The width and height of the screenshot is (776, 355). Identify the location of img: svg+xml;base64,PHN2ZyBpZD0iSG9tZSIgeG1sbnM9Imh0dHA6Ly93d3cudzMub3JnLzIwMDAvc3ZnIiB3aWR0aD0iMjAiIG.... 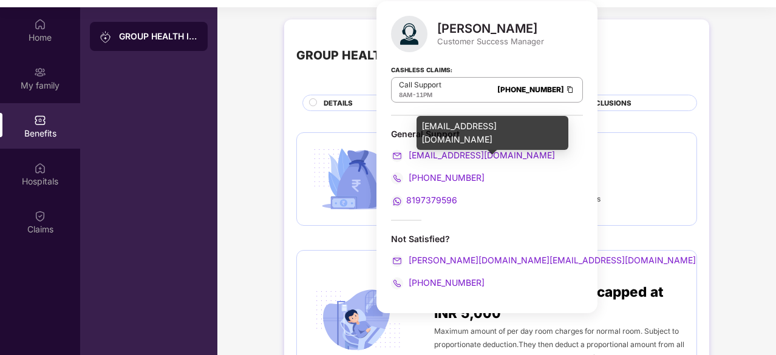
(40, 24).